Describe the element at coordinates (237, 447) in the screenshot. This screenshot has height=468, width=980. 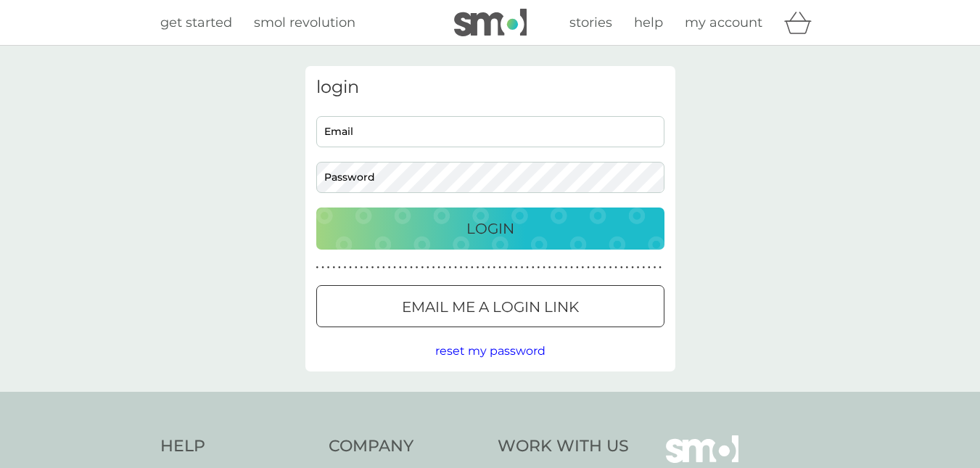
I see `h4: Help` at that location.